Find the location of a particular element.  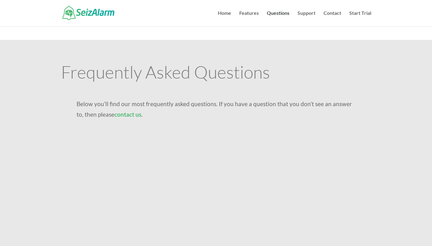

a: contact us is located at coordinates (128, 114).